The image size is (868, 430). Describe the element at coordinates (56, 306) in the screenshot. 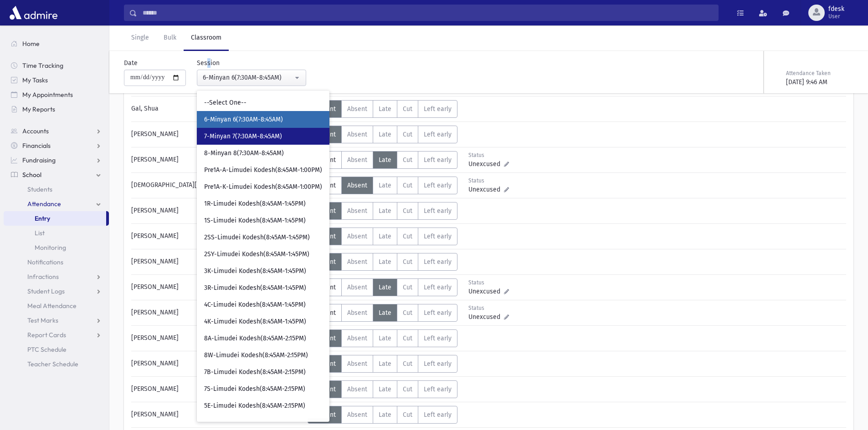

I see `a: Meal Attendance` at that location.